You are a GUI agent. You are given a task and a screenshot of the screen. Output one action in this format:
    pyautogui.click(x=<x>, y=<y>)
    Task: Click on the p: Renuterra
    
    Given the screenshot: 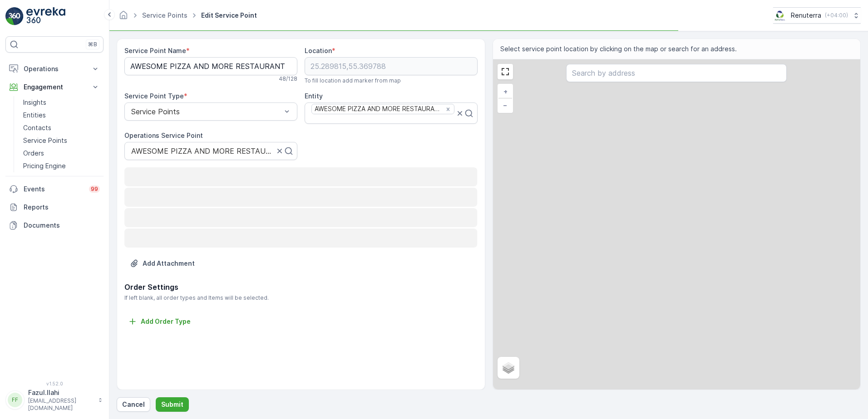 What is the action you would take?
    pyautogui.click(x=806, y=16)
    